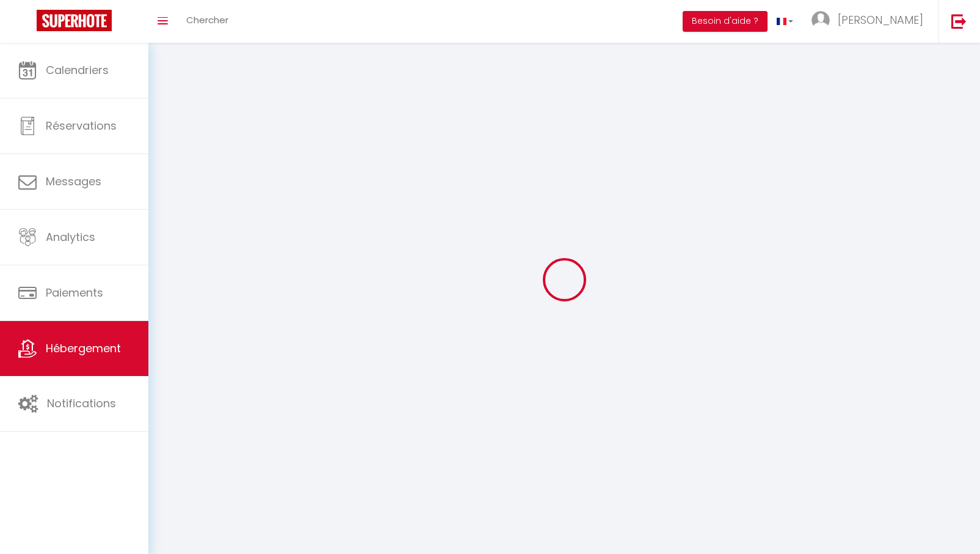 This screenshot has width=980, height=554. What do you see at coordinates (74, 21) in the screenshot?
I see `img: Super Booking` at bounding box center [74, 21].